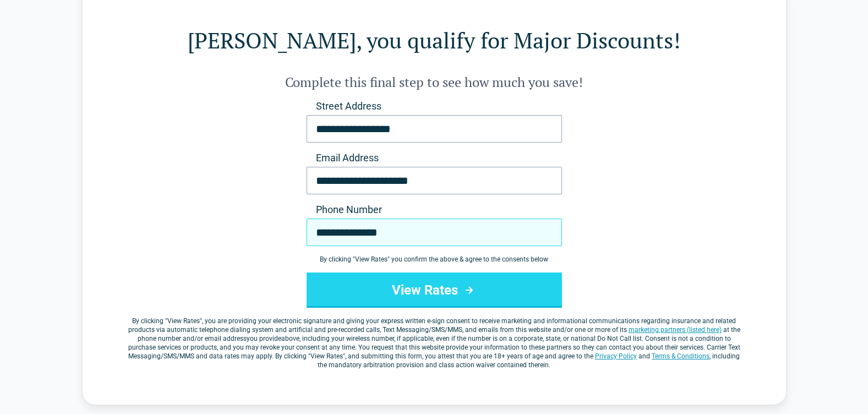  Describe the element at coordinates (675, 330) in the screenshot. I see `a: marketing partners (listed here)` at that location.